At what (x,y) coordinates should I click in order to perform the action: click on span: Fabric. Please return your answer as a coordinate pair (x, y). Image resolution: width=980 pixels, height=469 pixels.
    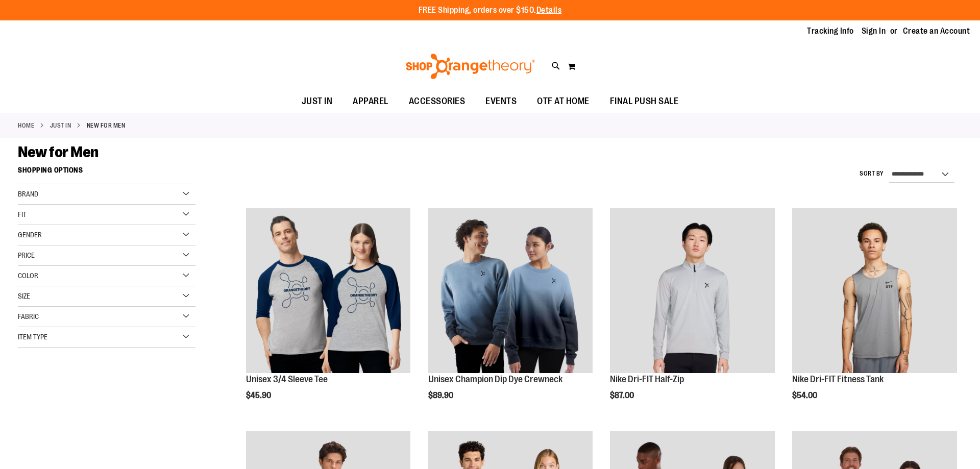
    Looking at the image, I should click on (28, 316).